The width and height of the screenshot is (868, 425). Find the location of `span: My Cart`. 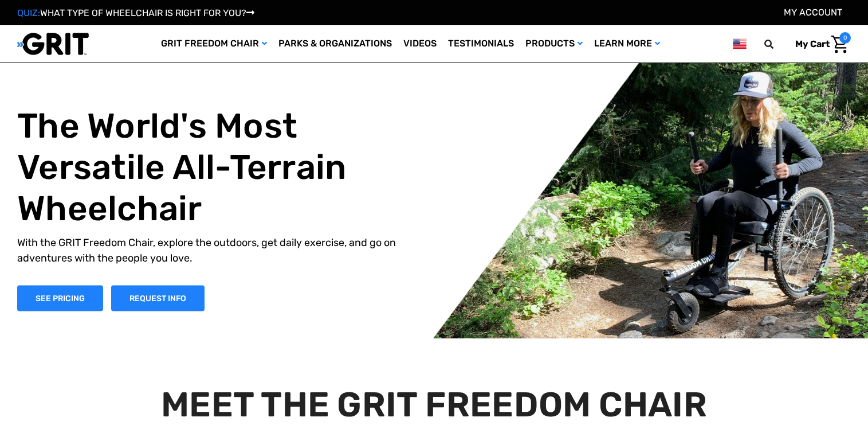

span: My Cart is located at coordinates (813, 44).